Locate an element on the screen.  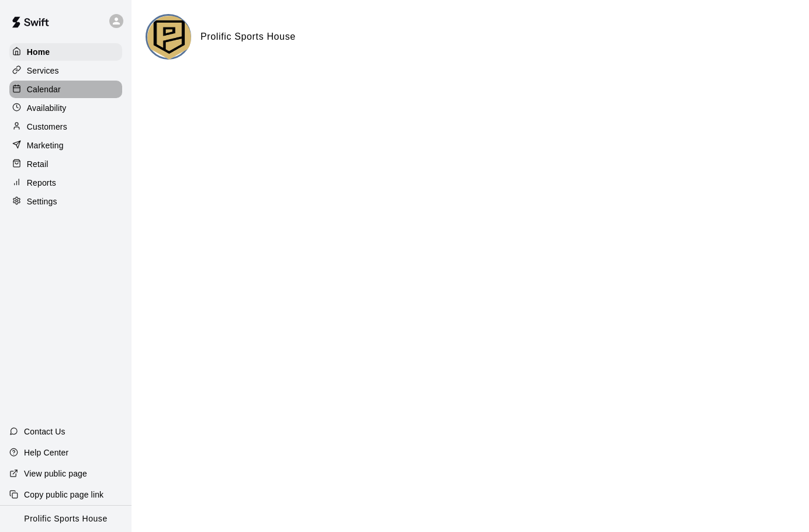
p: Copy public page link is located at coordinates (64, 495).